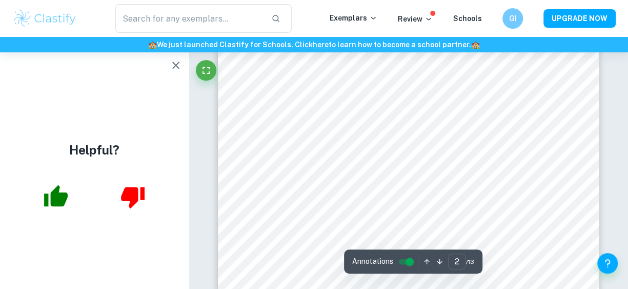 This screenshot has height=289, width=628. What do you see at coordinates (206, 70) in the screenshot?
I see `button: Fullscreen` at bounding box center [206, 70].